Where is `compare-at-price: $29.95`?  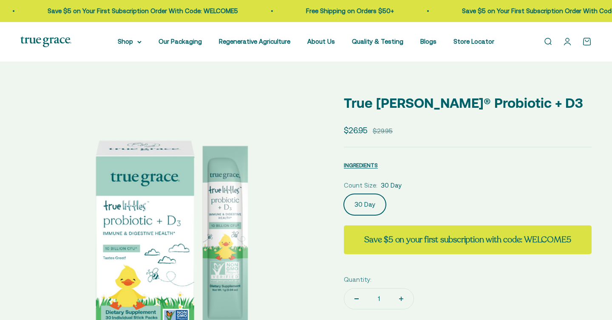
compare-at-price: $29.95 is located at coordinates (382, 131).